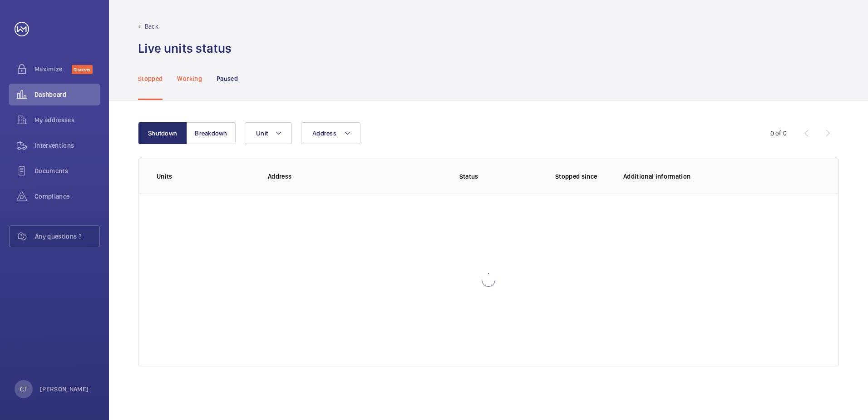 This screenshot has width=868, height=420. What do you see at coordinates (23, 389) in the screenshot?
I see `p: CT` at bounding box center [23, 389].